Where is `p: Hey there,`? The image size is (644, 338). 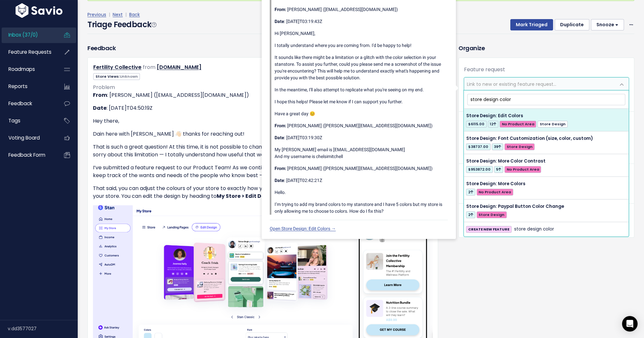
p: Hey there, is located at coordinates (262, 121).